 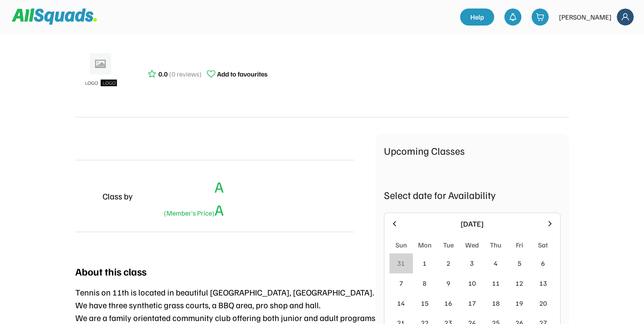 I want to click on div: Thu, so click(x=496, y=245).